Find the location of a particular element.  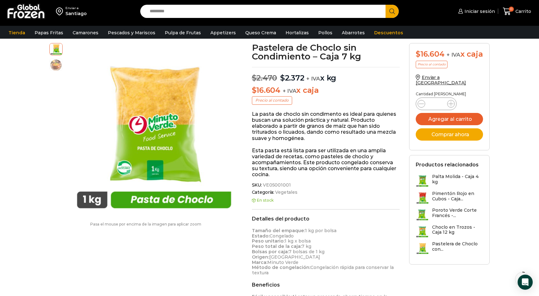

p: Esta pasta está lista para ser utilizada en una amplia variedad de recetas, como pasteles de choc... is located at coordinates (326, 163).